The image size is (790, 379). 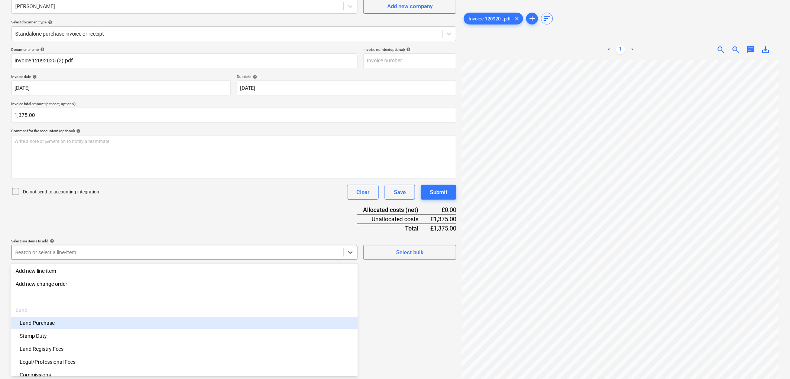 What do you see at coordinates (184, 323) in the screenshot?
I see `div: -- Land Purchase` at bounding box center [184, 323].